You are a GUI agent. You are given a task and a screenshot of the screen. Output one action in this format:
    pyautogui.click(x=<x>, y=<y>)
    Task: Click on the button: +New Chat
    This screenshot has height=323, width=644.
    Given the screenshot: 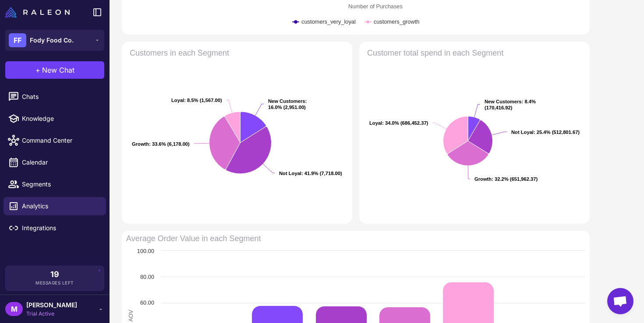 What is the action you would take?
    pyautogui.click(x=54, y=70)
    